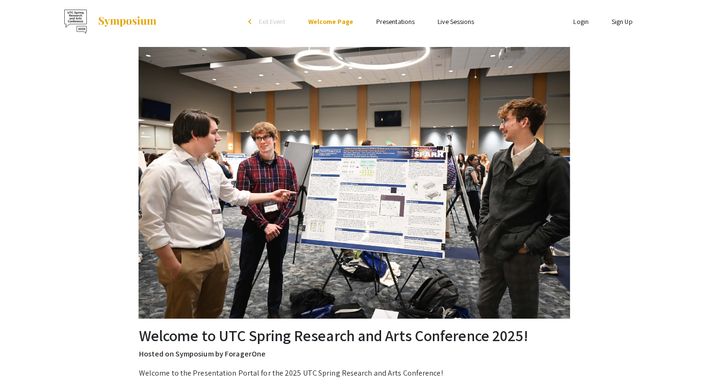 The image size is (708, 379). Describe the element at coordinates (581, 22) in the screenshot. I see `a: Login` at that location.